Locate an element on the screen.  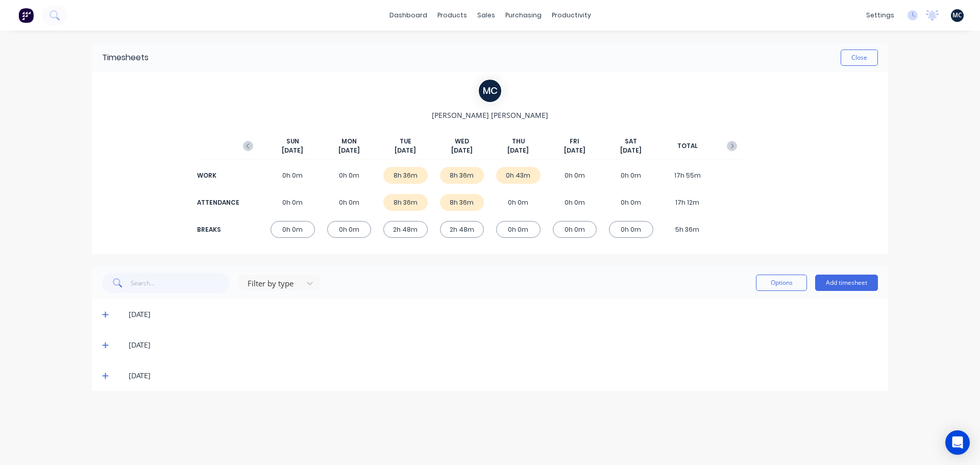
div: Timesheets is located at coordinates (125, 57).